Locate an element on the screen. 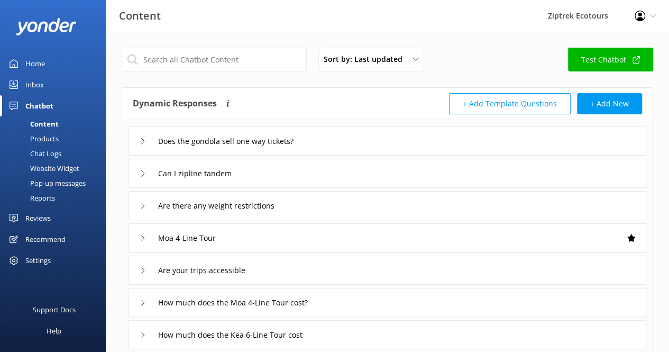 This screenshot has width=669, height=352. a: Test Chatbot is located at coordinates (611, 59).